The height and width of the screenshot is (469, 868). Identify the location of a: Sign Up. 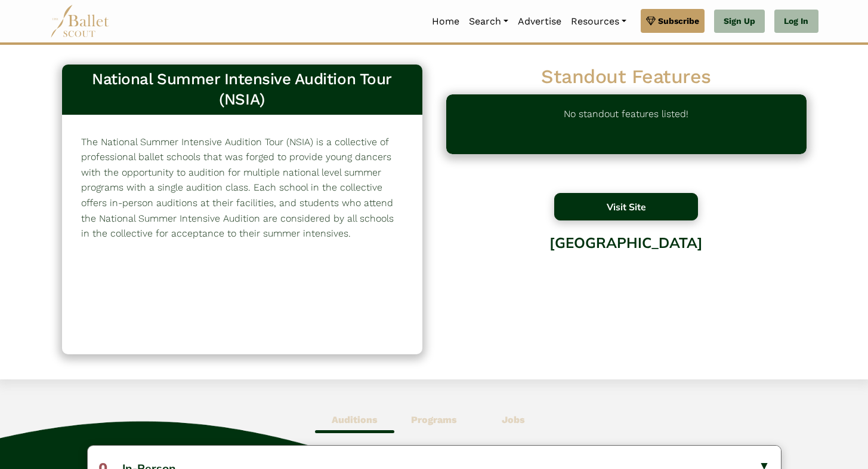
(739, 22).